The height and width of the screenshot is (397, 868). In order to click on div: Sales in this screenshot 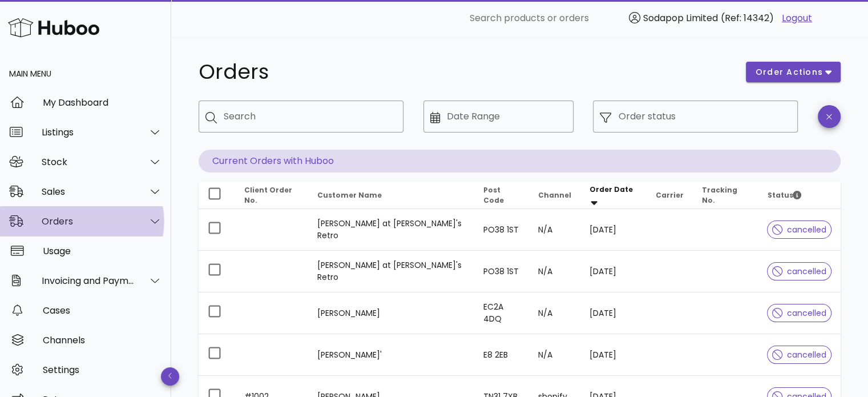, I will do `click(88, 191)`.